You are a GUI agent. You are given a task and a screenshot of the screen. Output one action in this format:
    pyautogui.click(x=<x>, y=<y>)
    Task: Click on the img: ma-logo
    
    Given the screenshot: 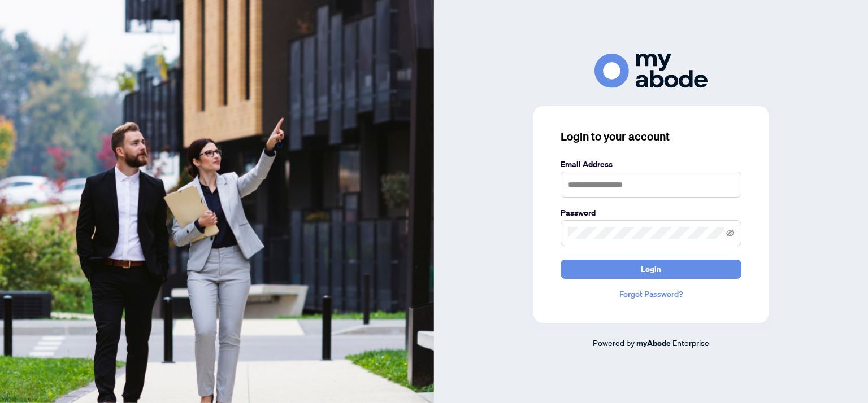 What is the action you would take?
    pyautogui.click(x=651, y=70)
    